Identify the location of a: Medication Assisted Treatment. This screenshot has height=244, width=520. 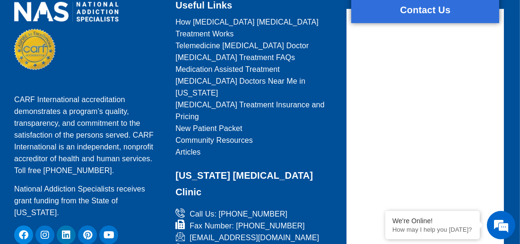
(255, 69).